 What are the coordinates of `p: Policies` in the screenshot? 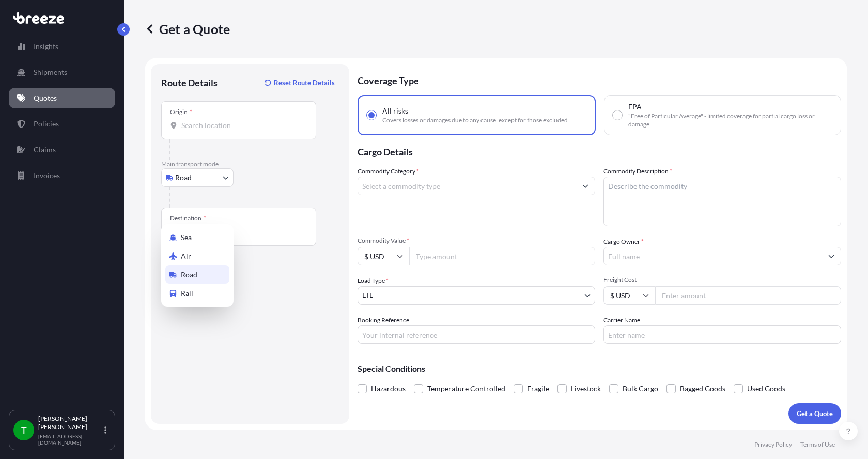 It's located at (46, 124).